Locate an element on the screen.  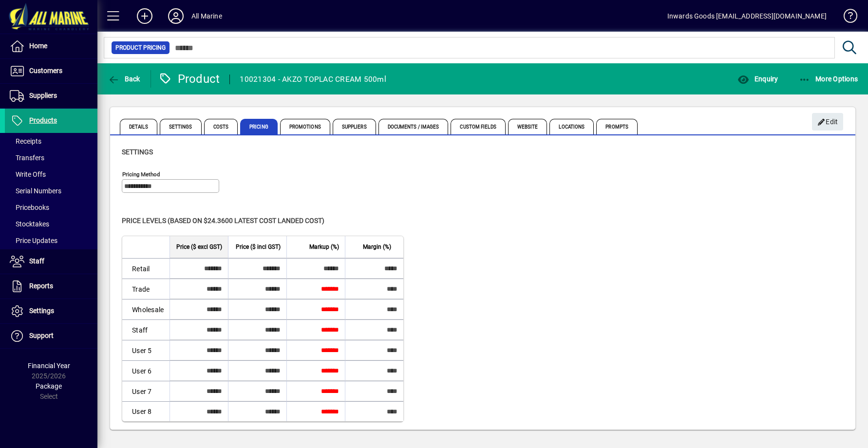
div: 10021304 - AKZO TOPLAC CREAM 500ml is located at coordinates (313, 80).